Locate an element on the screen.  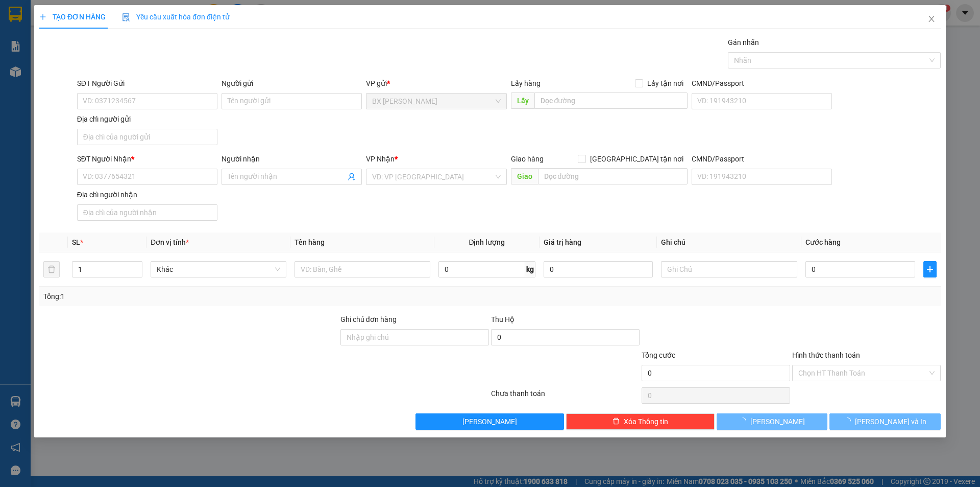
span: Lấy hàng is located at coordinates (525, 84).